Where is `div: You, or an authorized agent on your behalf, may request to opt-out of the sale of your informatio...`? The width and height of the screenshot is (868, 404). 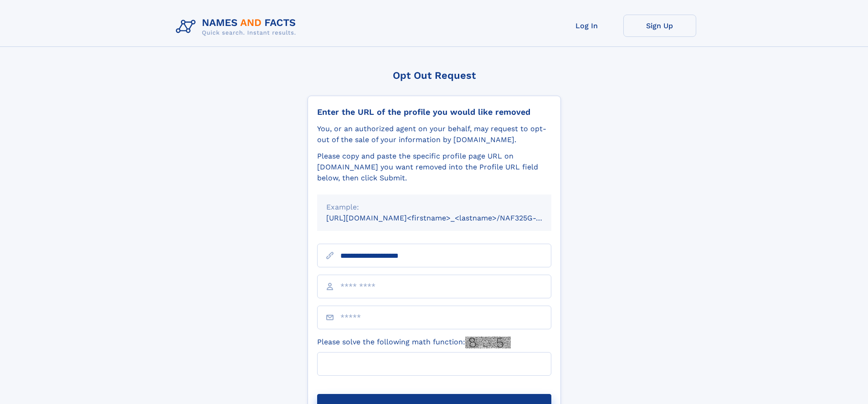
div: You, or an authorized agent on your behalf, may request to opt-out of the sale of your informatio... is located at coordinates (434, 135).